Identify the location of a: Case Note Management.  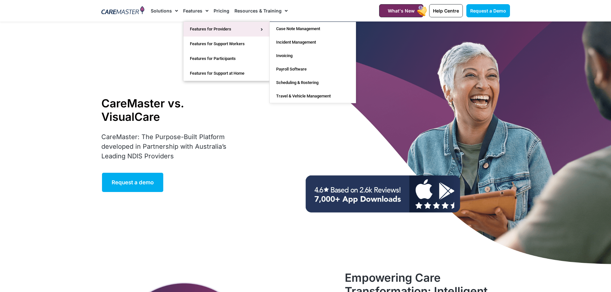
(313, 29).